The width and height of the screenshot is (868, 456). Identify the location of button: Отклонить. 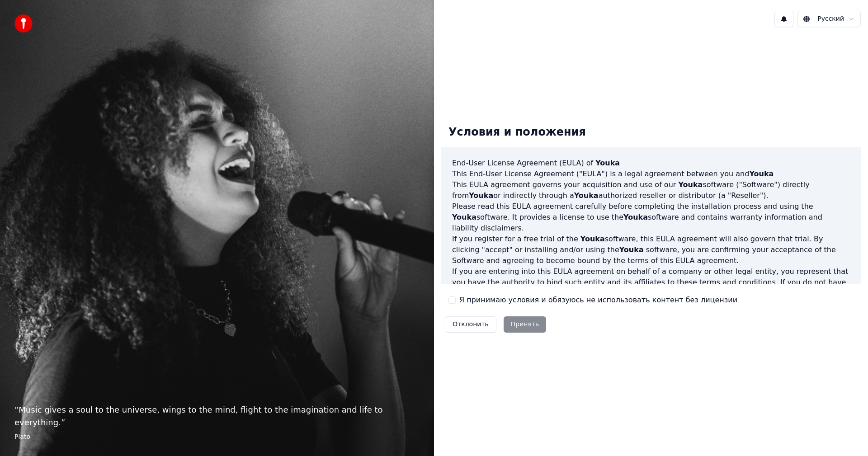
(471, 325).